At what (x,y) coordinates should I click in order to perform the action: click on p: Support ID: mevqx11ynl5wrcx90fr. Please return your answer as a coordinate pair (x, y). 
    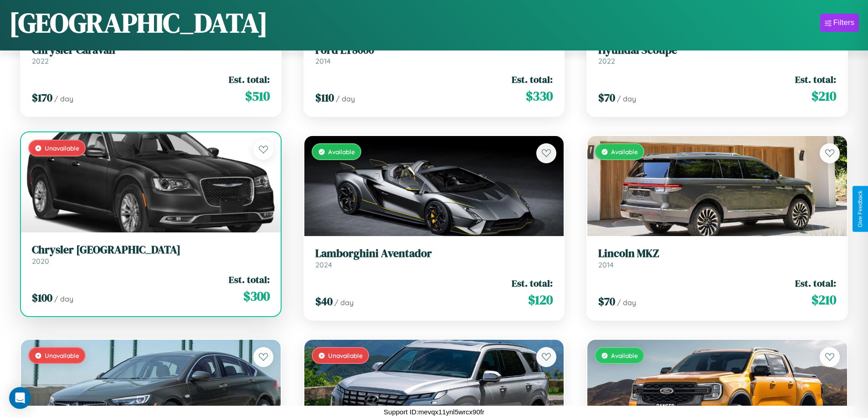
    Looking at the image, I should click on (434, 412).